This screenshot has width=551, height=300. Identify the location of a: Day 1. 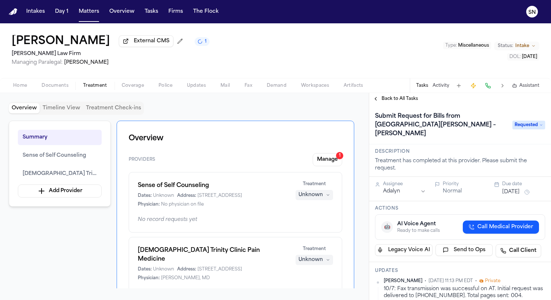
(62, 12).